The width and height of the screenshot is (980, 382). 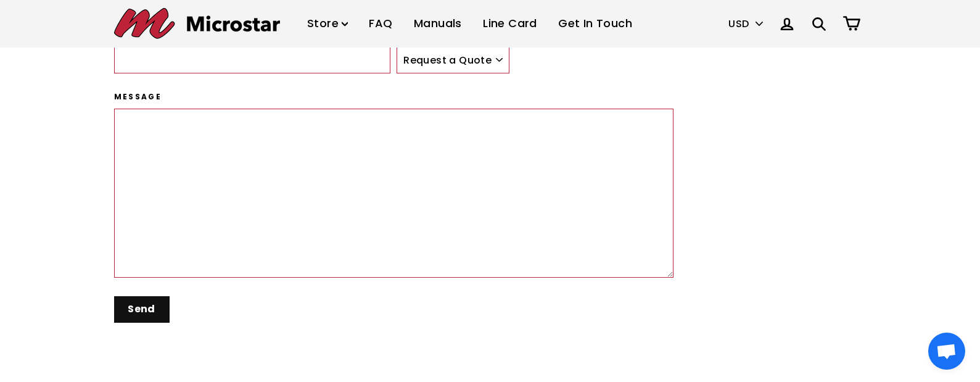 I want to click on input: Send, so click(x=142, y=309).